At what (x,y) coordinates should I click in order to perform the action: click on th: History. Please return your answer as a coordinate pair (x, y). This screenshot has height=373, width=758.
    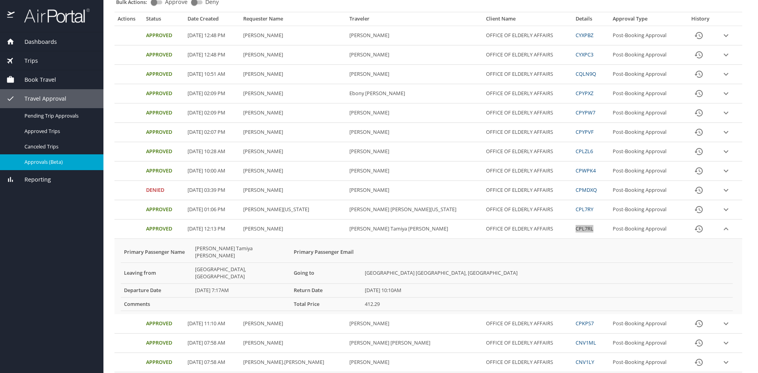
    Looking at the image, I should click on (700, 21).